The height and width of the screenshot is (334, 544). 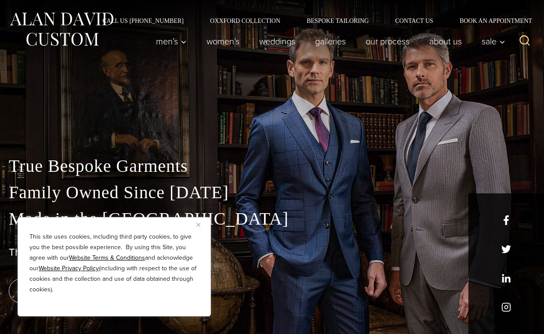 What do you see at coordinates (171, 41) in the screenshot?
I see `span: Men’s` at bounding box center [171, 41].